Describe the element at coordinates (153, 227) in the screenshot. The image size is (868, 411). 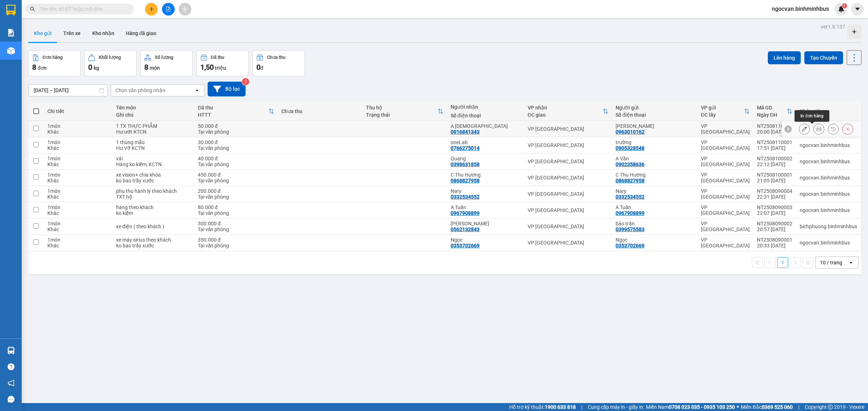
I see `div: xe điện ( theo khách )` at that location.